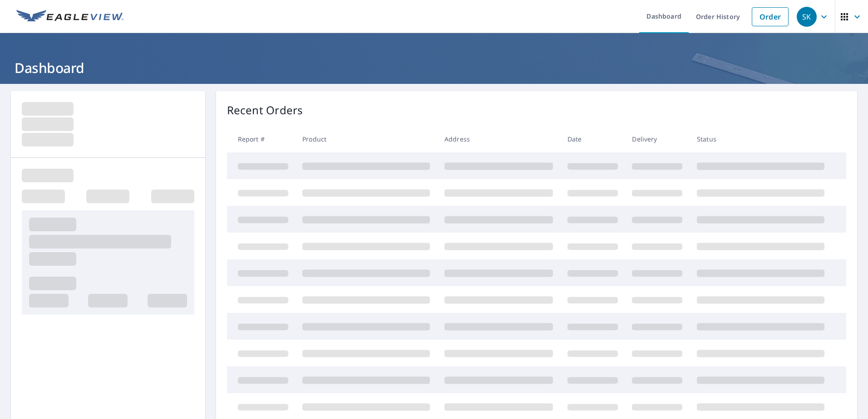 The height and width of the screenshot is (419, 868). Describe the element at coordinates (593, 139) in the screenshot. I see `th: Date` at that location.